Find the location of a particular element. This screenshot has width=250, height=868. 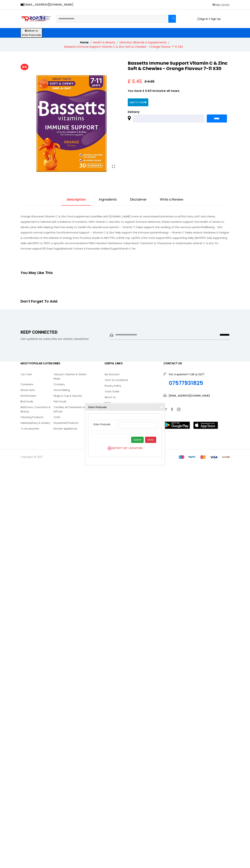

a: Home Baking is located at coordinates (70, 390).